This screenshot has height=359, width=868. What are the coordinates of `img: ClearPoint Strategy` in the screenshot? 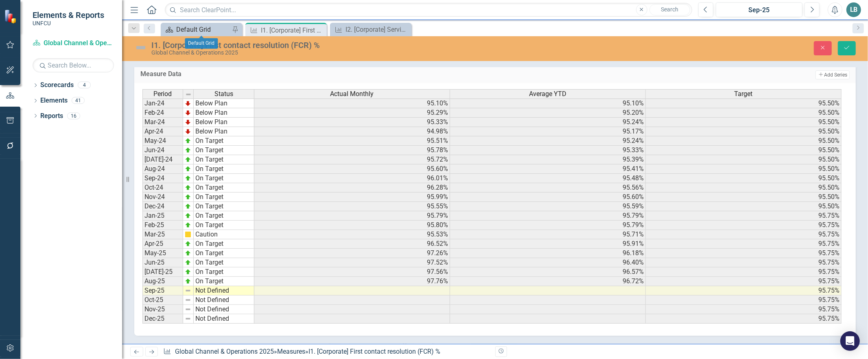 It's located at (11, 16).